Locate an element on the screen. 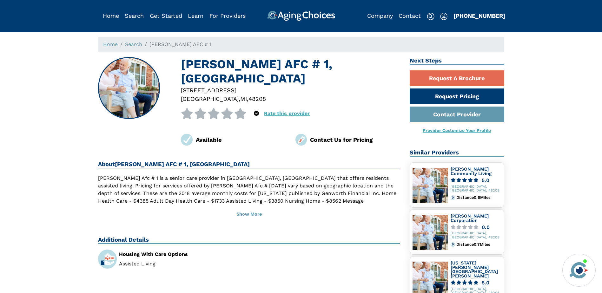  div: Available is located at coordinates (241, 140).